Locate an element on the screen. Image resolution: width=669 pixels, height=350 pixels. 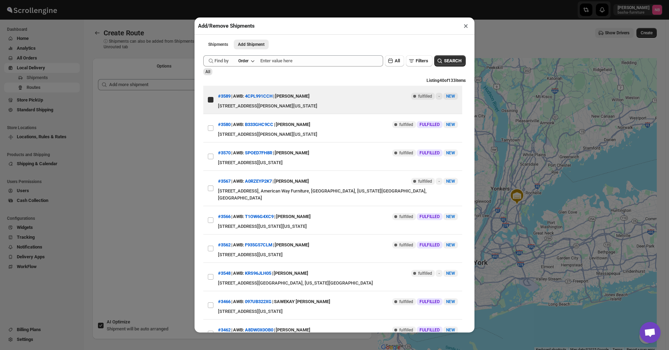
button: #3566 is located at coordinates (224, 216).